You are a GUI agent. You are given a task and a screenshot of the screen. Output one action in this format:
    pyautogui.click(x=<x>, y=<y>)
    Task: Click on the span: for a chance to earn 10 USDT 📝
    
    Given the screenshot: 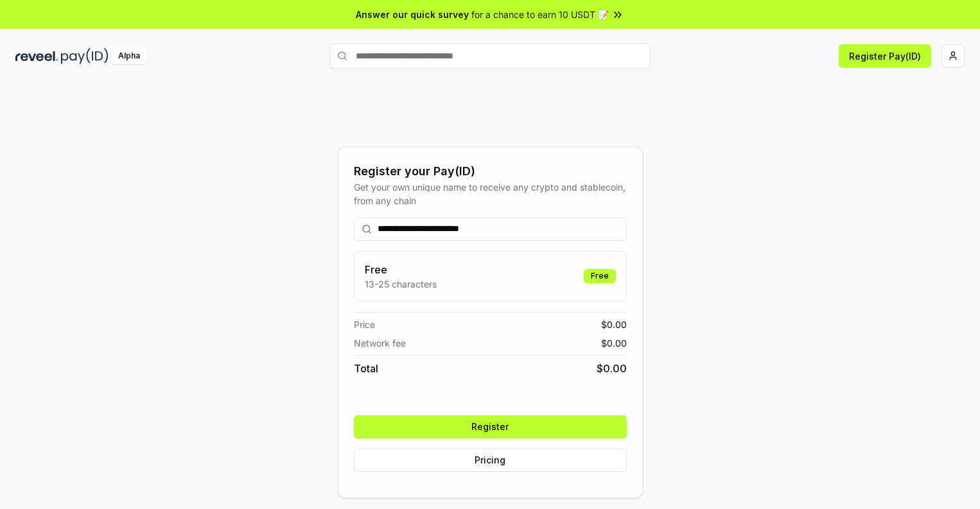 What is the action you would take?
    pyautogui.click(x=540, y=14)
    